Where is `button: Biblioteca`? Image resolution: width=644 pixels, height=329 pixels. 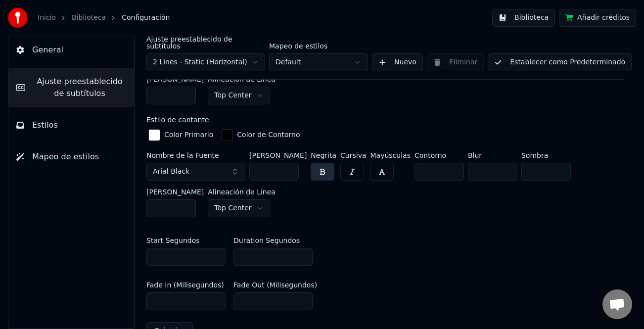 button: Biblioteca is located at coordinates (523, 18).